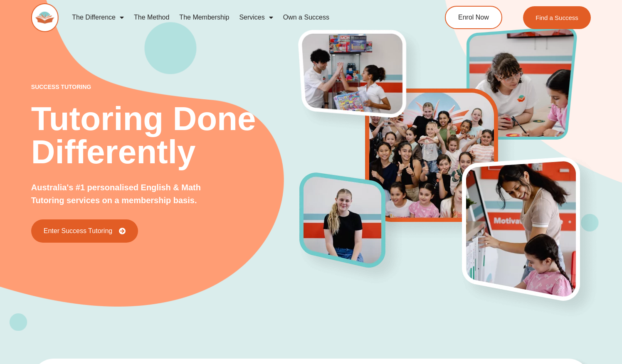 The width and height of the screenshot is (622, 364). What do you see at coordinates (129, 194) in the screenshot?
I see `p: Australia's #1 personalised English & Math Tutoring services on a membership basis.` at bounding box center [129, 194].